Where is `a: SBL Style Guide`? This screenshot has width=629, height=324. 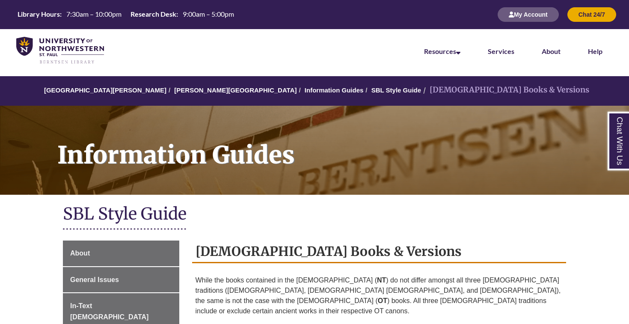
a: SBL Style Guide is located at coordinates (396, 90).